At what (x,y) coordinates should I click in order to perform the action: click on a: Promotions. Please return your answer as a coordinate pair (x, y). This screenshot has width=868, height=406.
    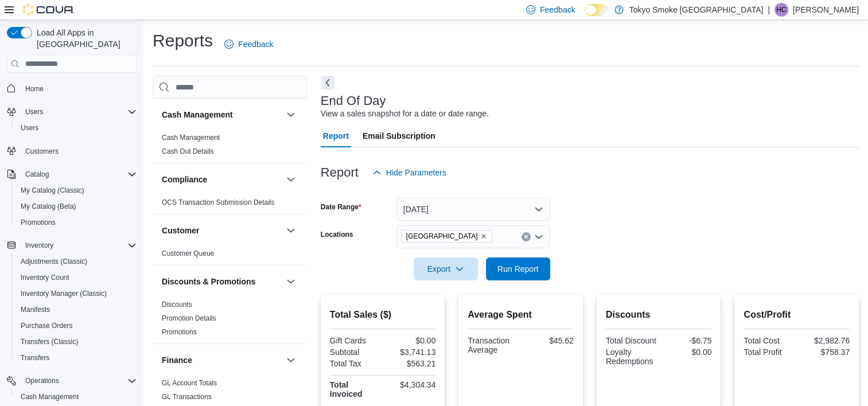
    Looking at the image, I should click on (179, 332).